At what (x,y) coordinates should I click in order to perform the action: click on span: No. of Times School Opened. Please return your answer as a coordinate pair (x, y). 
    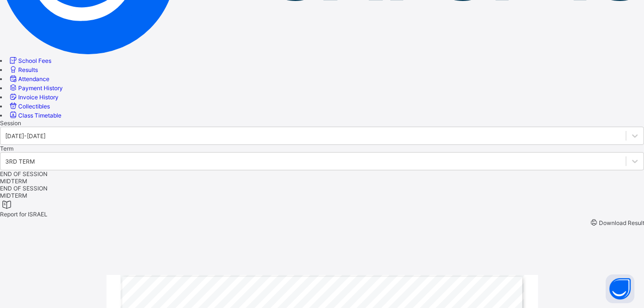
    Looking at the image, I should click on (406, 293).